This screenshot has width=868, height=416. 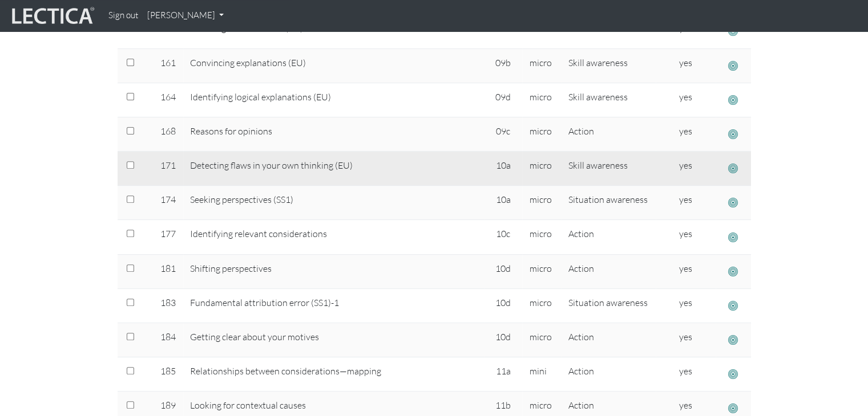 What do you see at coordinates (52, 16) in the screenshot?
I see `img: lecticalive` at bounding box center [52, 16].